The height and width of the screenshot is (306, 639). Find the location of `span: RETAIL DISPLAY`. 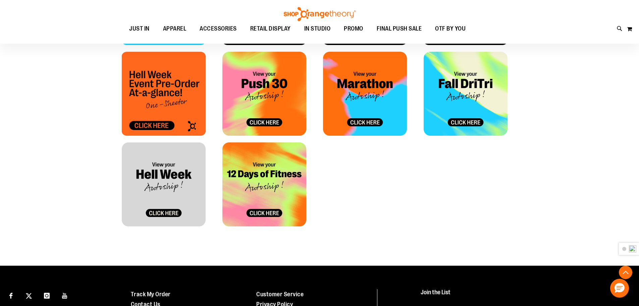

span: RETAIL DISPLAY is located at coordinates (270, 29).